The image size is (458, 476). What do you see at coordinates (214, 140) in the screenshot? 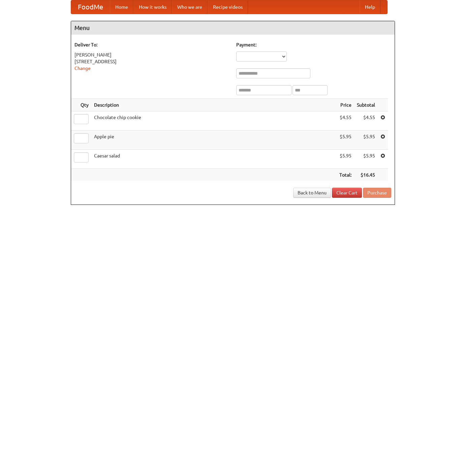
I see `td: Apple pie` at bounding box center [214, 140].